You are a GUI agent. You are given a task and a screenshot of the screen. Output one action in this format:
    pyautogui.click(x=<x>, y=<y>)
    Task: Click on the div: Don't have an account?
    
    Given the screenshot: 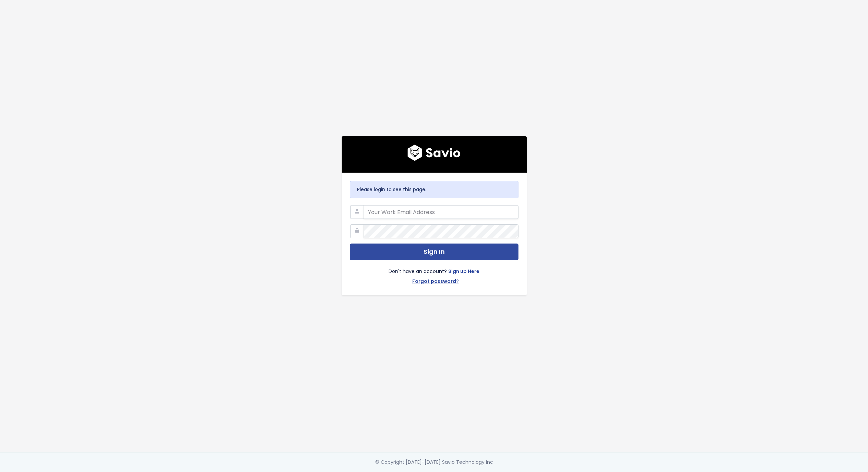 What is the action you would take?
    pyautogui.click(x=434, y=274)
    